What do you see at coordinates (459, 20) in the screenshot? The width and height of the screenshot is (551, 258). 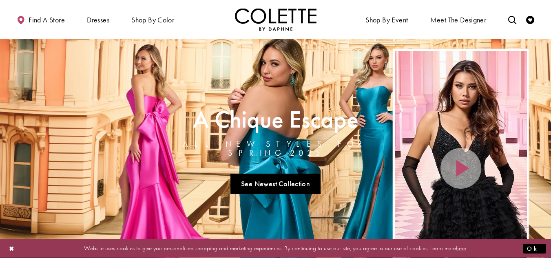 I see `span: Meet the designer` at bounding box center [459, 20].